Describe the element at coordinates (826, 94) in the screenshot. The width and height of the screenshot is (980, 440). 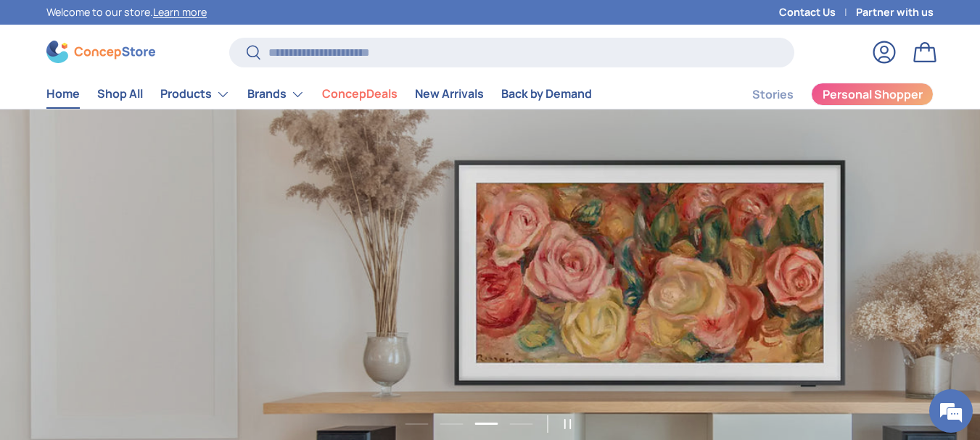
I see `nav: Secondary` at that location.